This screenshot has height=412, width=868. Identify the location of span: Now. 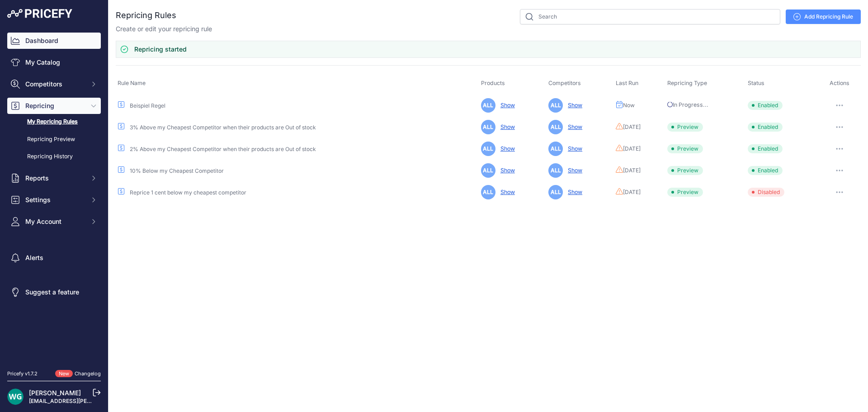
(629, 106).